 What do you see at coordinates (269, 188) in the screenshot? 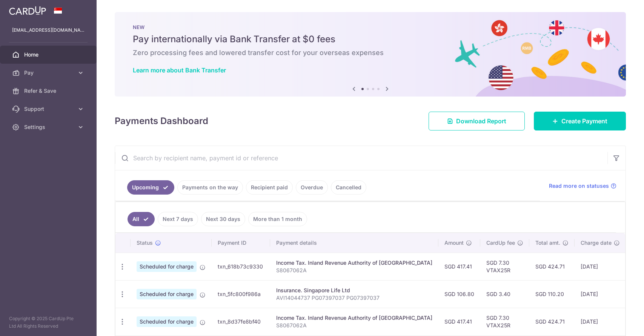
I see `a: Recipient paid` at bounding box center [269, 188].